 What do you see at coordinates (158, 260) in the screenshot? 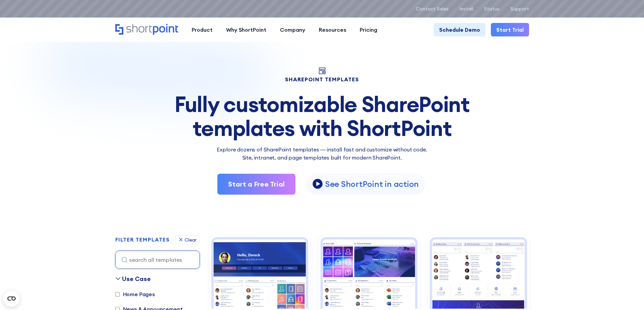
I see `input: search all templates` at bounding box center [158, 260].